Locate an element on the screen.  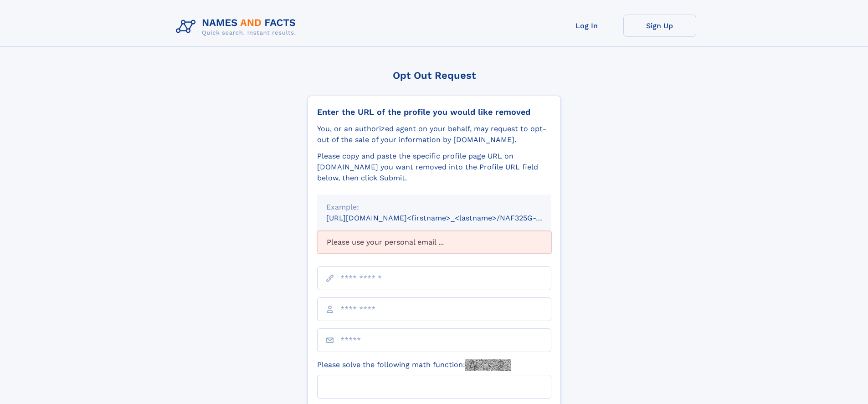
a: Log In is located at coordinates (586, 26).